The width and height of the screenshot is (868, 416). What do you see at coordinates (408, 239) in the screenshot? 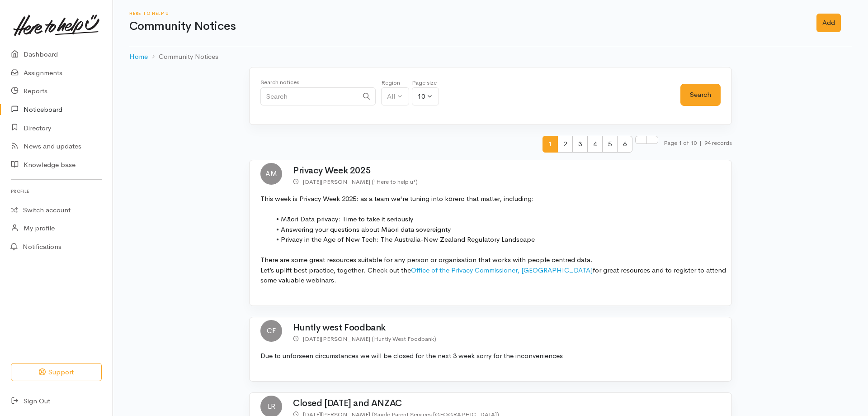
I see `span: Privacy in the Age of New Tech: The Australia-New Zealand Regulatory Landscape` at bounding box center [408, 239].